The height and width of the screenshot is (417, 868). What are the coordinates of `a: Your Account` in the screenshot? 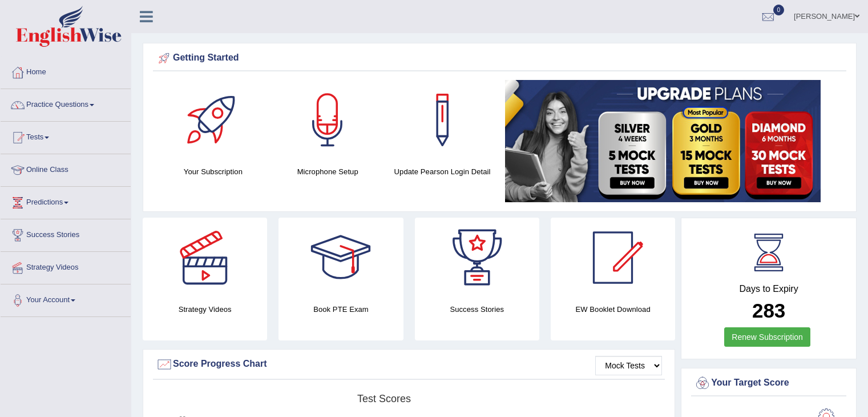 It's located at (66, 298).